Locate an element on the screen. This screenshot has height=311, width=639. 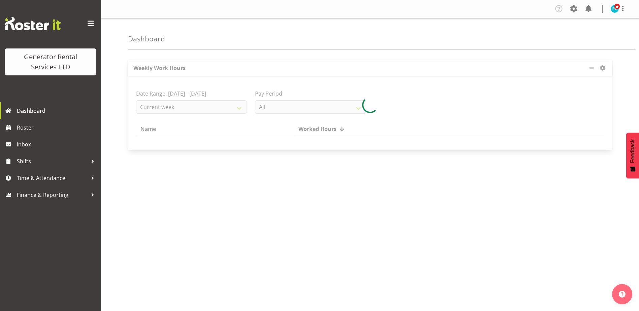
img: payrol-lady11294.jpg is located at coordinates (615, 9).